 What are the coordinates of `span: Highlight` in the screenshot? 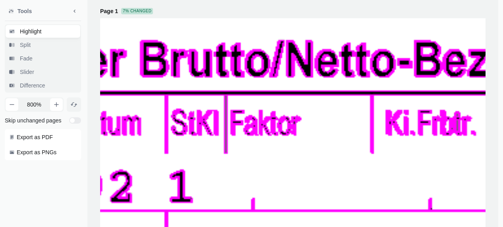 It's located at (31, 31).